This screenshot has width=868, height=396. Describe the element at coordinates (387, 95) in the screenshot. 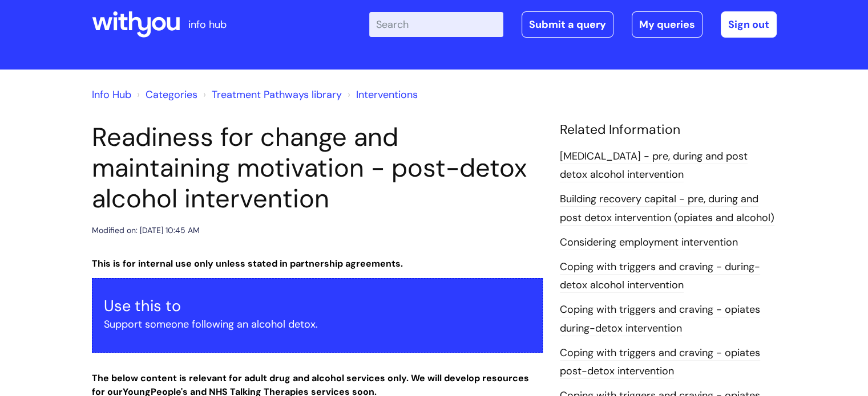

I see `a: Interventions` at that location.